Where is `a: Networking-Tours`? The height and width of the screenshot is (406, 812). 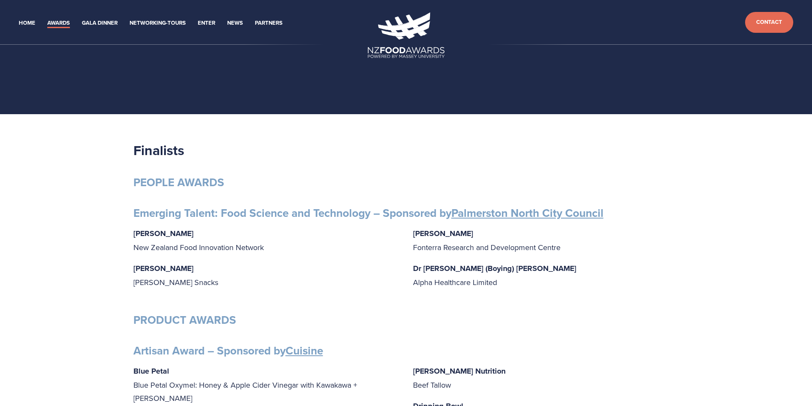
a: Networking-Tours is located at coordinates (158, 23).